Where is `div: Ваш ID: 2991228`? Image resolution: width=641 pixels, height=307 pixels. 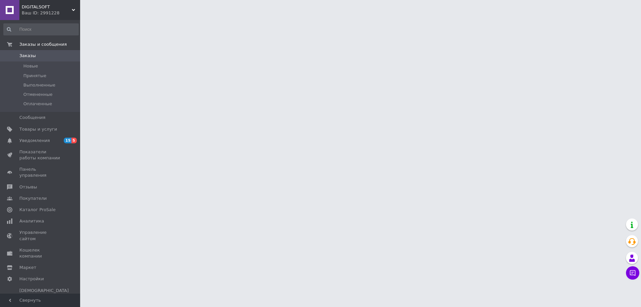 div: Ваш ID: 2991228 is located at coordinates (51, 13).